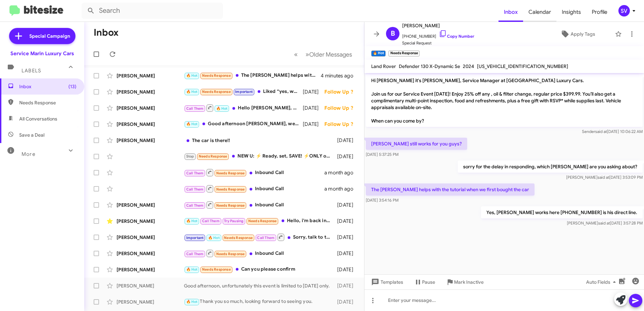 Image resolution: width=644 pixels, height=311 pixels. What do you see at coordinates (42, 53) in the screenshot?
I see `div: Service Marin Luxury Cars` at bounding box center [42, 53].